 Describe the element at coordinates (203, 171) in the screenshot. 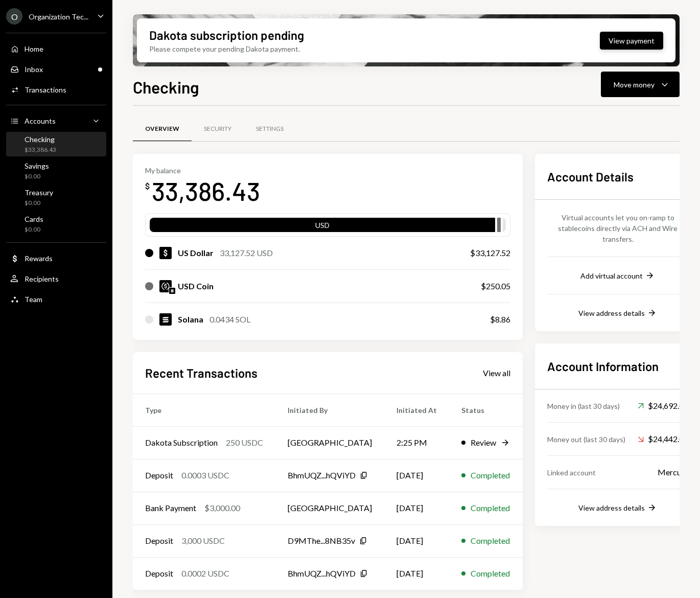

I see `div: My balance` at that location.